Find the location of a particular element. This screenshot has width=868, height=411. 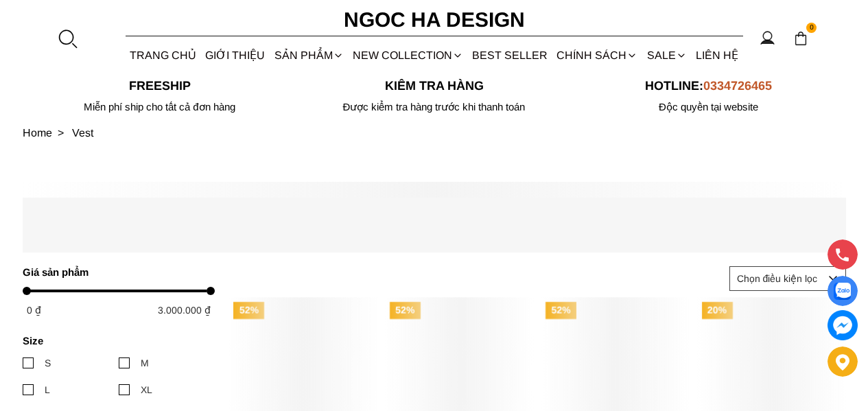

div: S is located at coordinates (47, 363).